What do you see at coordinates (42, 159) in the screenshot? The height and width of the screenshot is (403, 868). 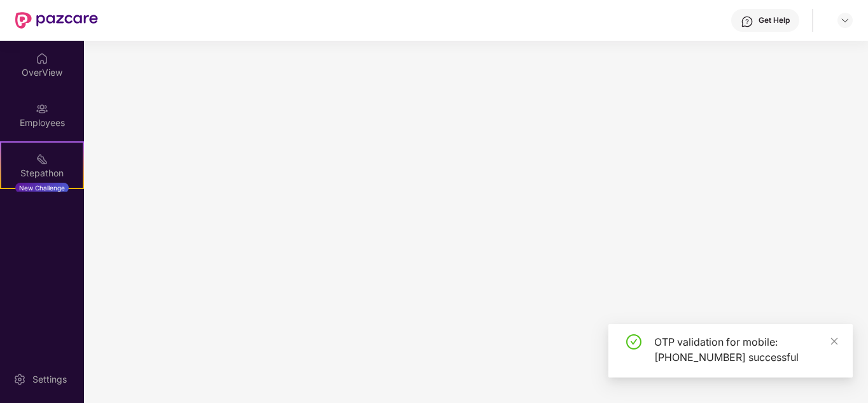 I see `img: svg+xml;base64,PHN2ZyB4bWxucz0iaHR0cDovL3d3dy53My5vcmcvMjAwMC9zdmciIHdpZHRoPSIyMSIgaGVpZ2h0PSIyMC...` at bounding box center [42, 159].